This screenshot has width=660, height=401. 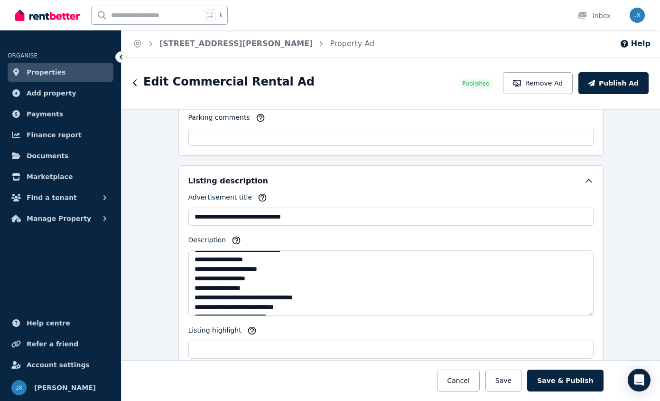 I want to click on span: Payments, so click(x=45, y=114).